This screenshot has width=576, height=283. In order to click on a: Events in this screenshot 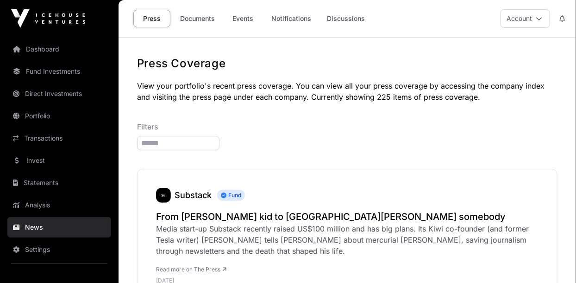, I will do `click(243, 19)`.